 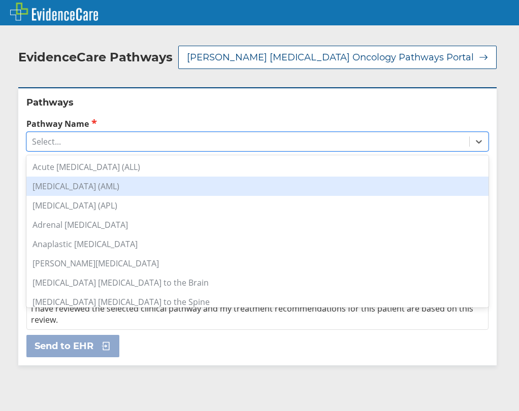 What do you see at coordinates (54, 12) in the screenshot?
I see `img: EvidenceCare` at bounding box center [54, 12].